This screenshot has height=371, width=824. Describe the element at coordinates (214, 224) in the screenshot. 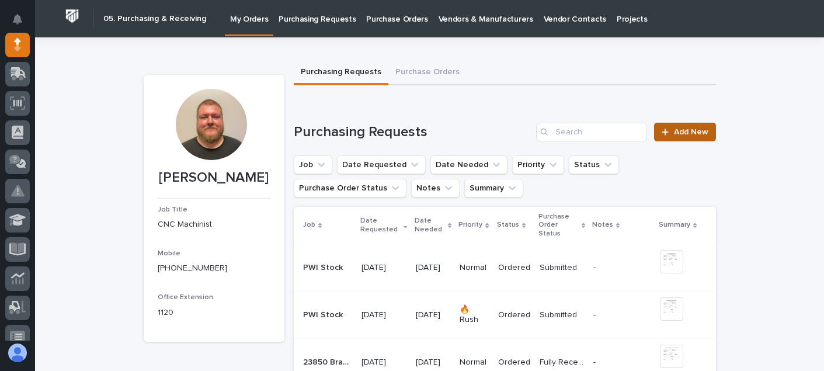

I see `p: CNC Machinist` at that location.